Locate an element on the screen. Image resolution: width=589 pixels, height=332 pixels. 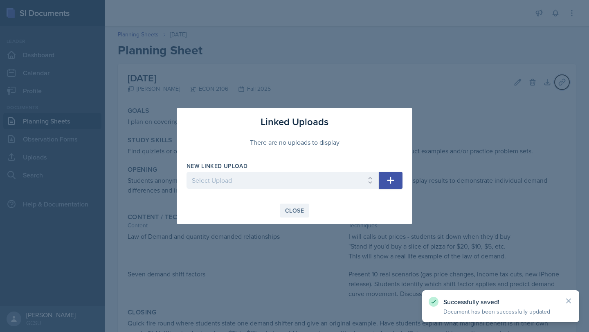
p: Document has been successfully updated is located at coordinates (501, 312).